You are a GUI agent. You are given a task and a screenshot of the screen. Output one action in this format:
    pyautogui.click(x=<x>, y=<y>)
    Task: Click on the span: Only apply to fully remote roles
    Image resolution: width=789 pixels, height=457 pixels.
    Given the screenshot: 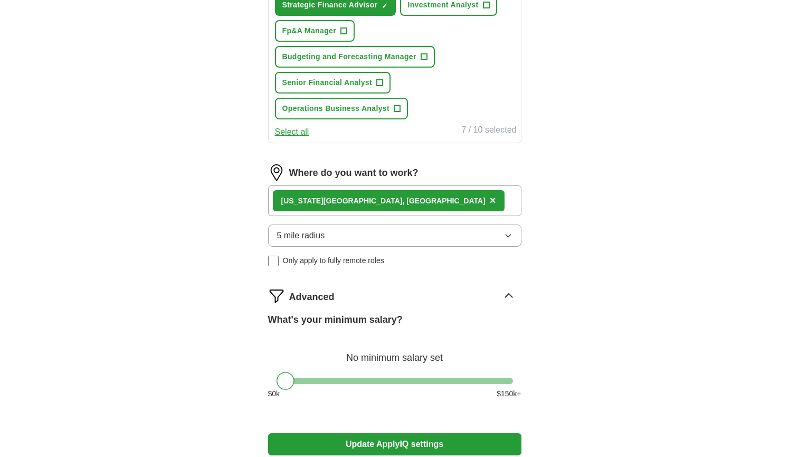 What is the action you would take?
    pyautogui.click(x=334, y=260)
    